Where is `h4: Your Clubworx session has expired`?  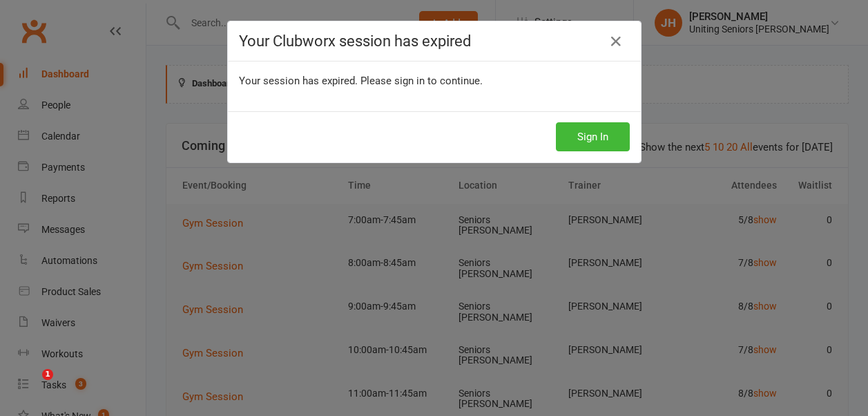
h4: Your Clubworx session has expired is located at coordinates (434, 41).